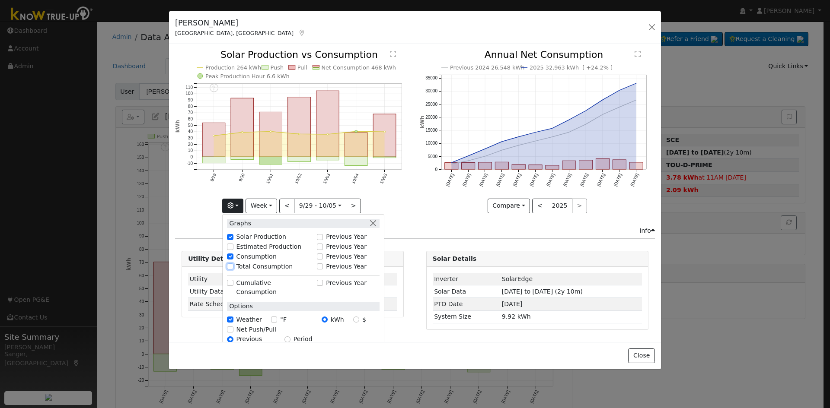 This screenshot has width=830, height=408. I want to click on strong: Solar Details, so click(454, 259).